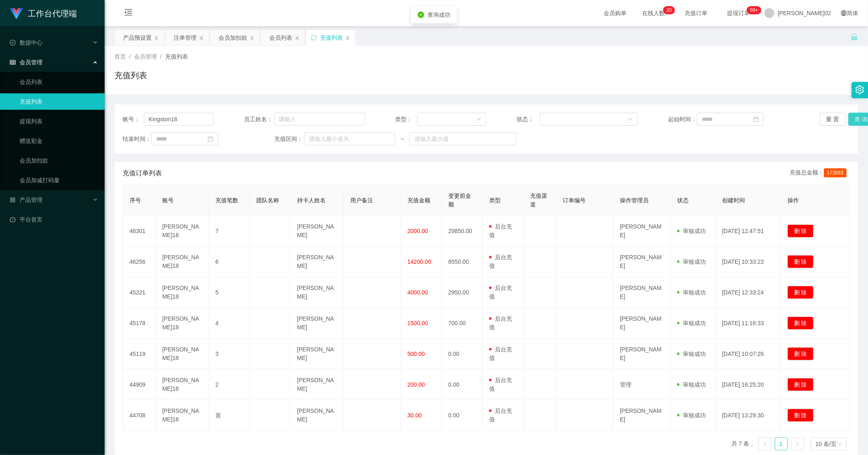 The width and height of the screenshot is (868, 455). Describe the element at coordinates (32, 43) in the screenshot. I see `font: 数据中心` at that location.